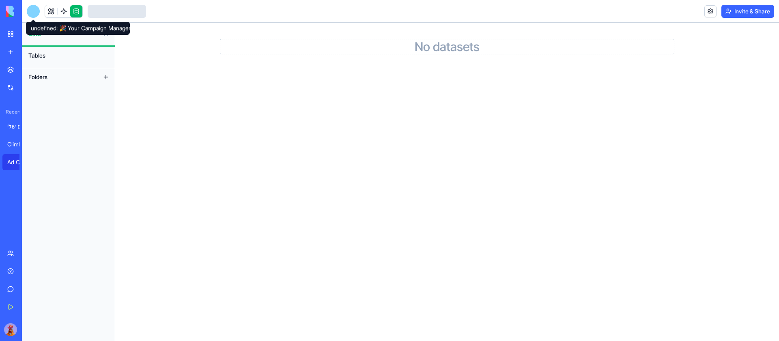 This screenshot has width=779, height=341. I want to click on h2: No datasets, so click(447, 47).